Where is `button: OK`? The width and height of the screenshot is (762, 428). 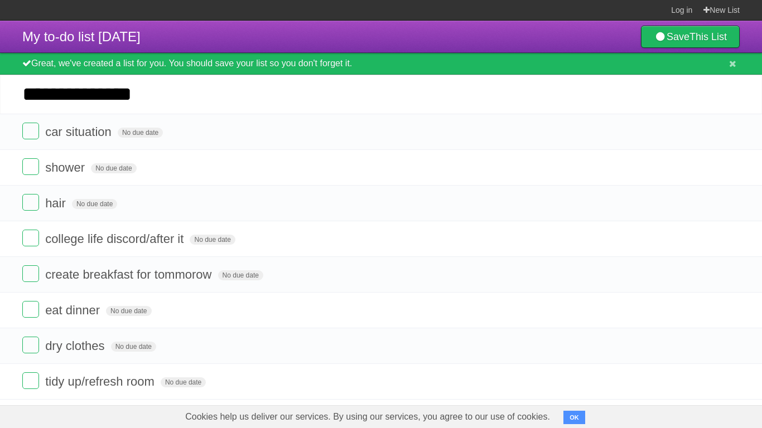
button: OK is located at coordinates (574, 418).